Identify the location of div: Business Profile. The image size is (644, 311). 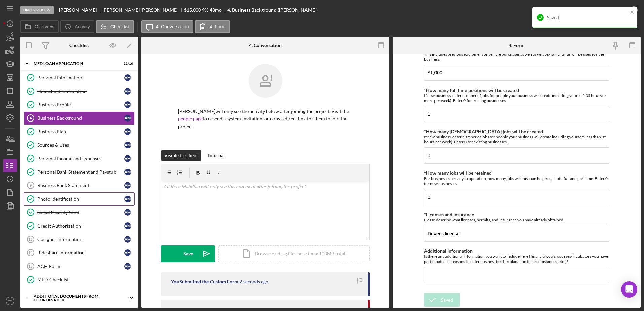
(81, 105).